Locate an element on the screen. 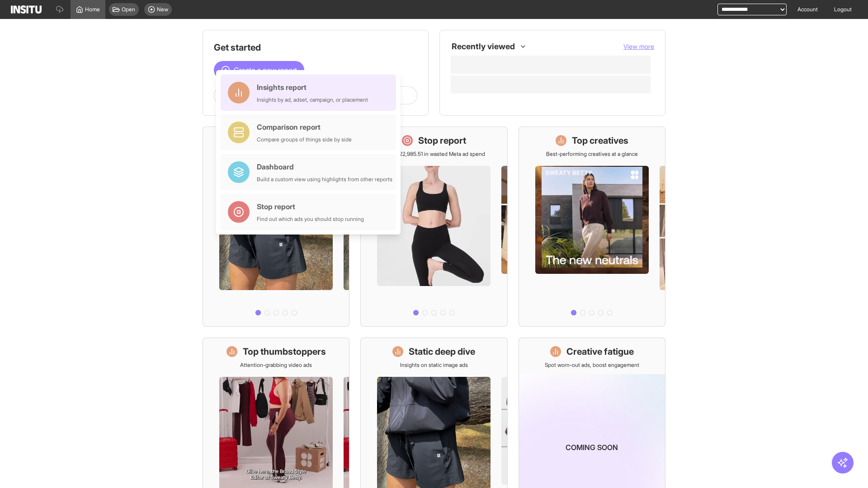 This screenshot has height=488, width=868. span: View more is located at coordinates (639, 46).